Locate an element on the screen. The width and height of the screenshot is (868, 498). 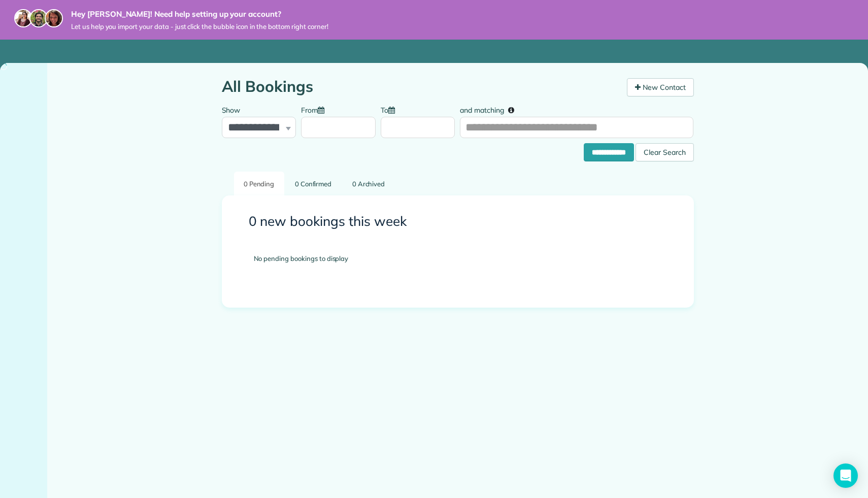
div: Open Intercom Messenger is located at coordinates (846, 476).